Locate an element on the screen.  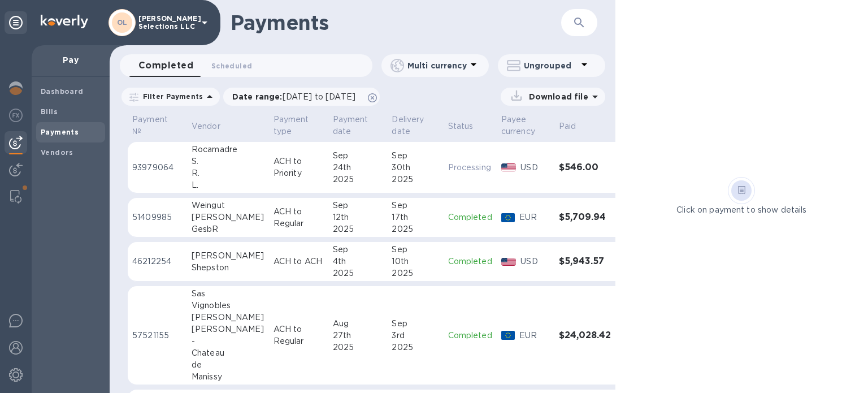
div: Manissy is located at coordinates (228, 376).